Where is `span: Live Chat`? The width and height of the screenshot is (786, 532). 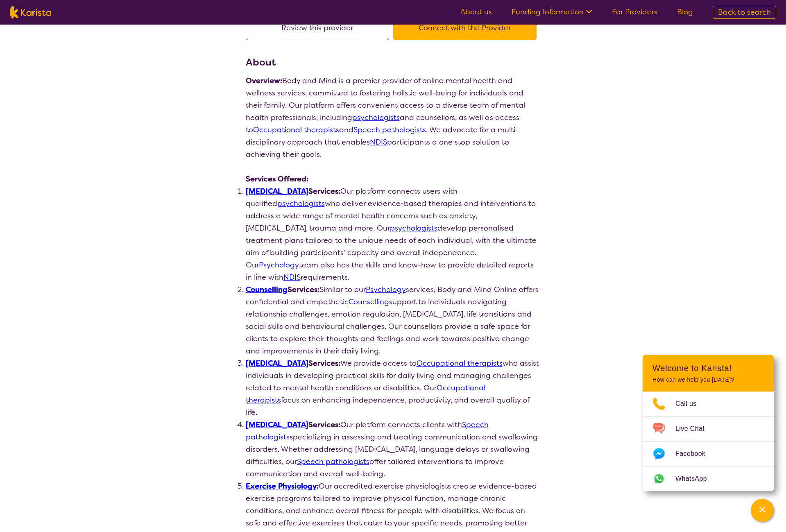 span: Live Chat is located at coordinates (695, 429).